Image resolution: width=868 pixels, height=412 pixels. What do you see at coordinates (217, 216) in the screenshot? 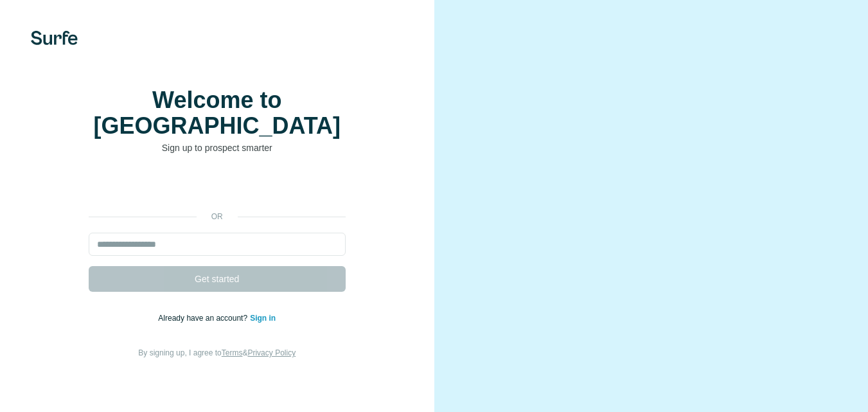
I see `p: or` at bounding box center [217, 216].